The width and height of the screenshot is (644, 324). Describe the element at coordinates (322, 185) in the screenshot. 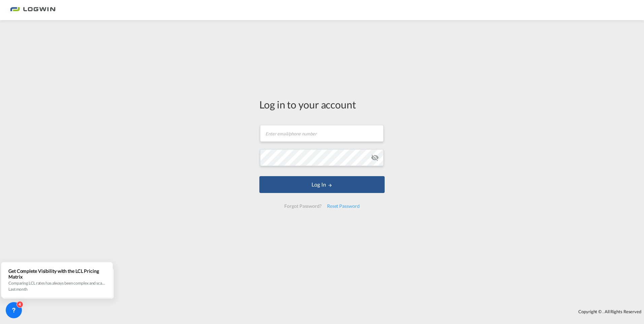

I see `button: LOGIN` at that location.